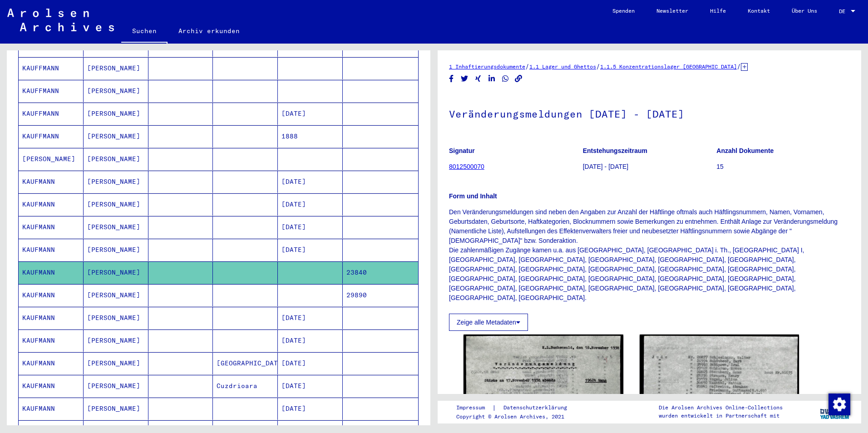 This screenshot has width=868, height=433. I want to click on button: Share on LinkedIn, so click(492, 78).